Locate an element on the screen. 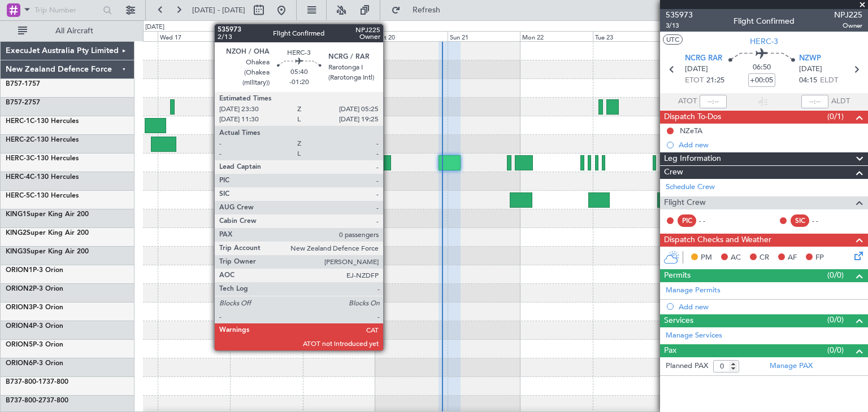 The image size is (868, 412). span: 3/13 is located at coordinates (679, 26).